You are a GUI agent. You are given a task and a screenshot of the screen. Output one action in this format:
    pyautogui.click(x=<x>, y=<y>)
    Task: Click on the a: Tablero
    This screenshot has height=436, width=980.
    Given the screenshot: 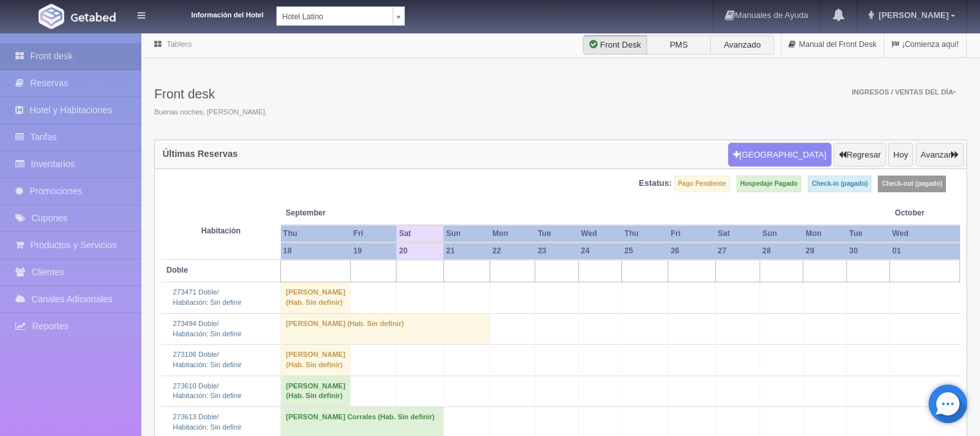 What is the action you would take?
    pyautogui.click(x=179, y=45)
    